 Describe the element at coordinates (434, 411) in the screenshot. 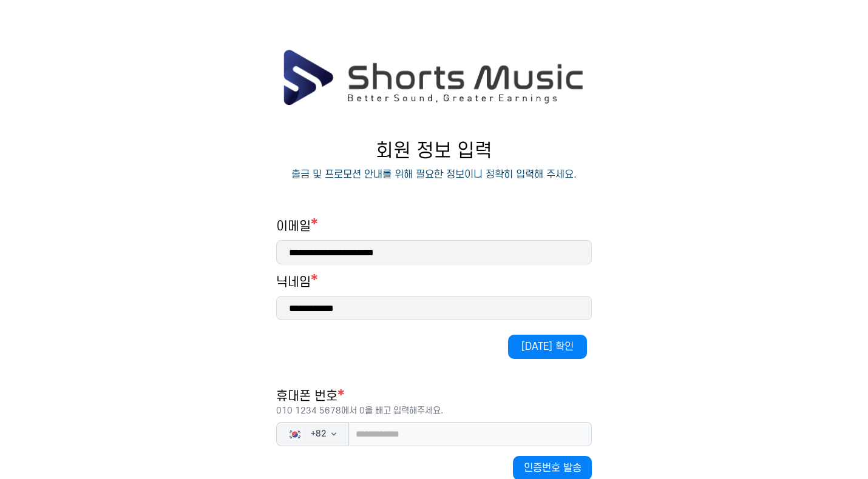

I see `p: 010 1234 5678에서 0을 빼고 입력해주세요.` at that location.